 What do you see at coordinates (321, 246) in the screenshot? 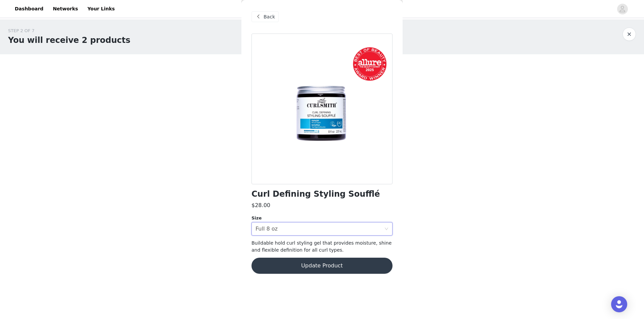
I see `span: Buildable hold curl styling gel that provides moisture, shine and flexible definition for all cur...` at bounding box center [321, 246].